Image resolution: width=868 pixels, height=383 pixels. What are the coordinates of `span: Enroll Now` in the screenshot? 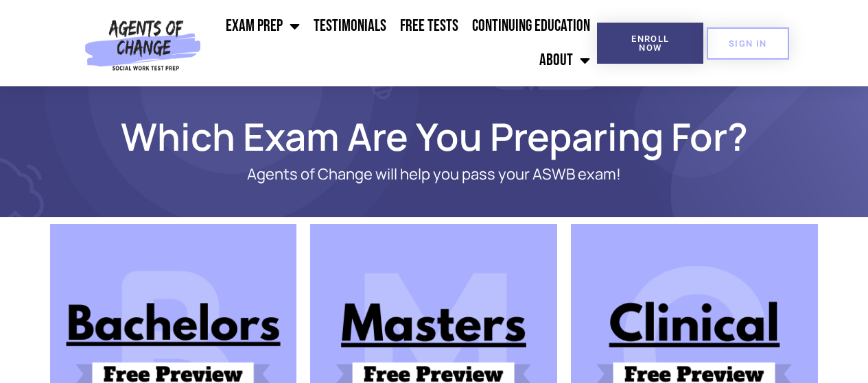 It's located at (650, 43).